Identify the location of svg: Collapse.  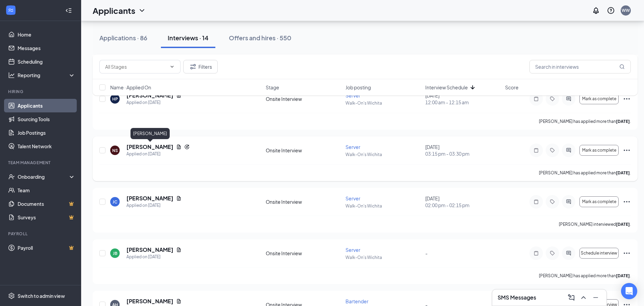
(69, 10).